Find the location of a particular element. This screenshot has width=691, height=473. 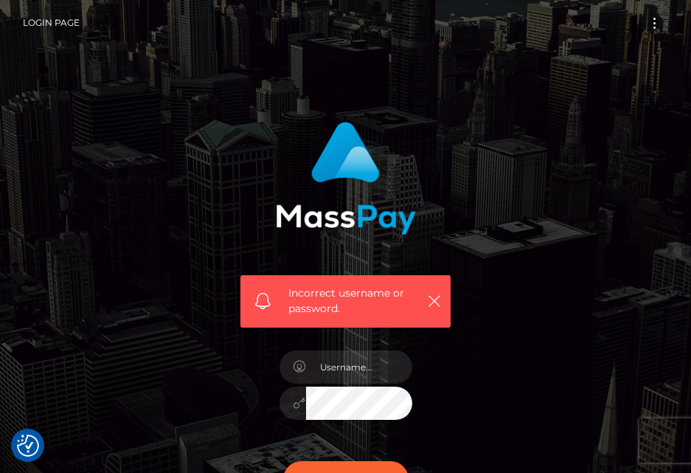

span: Incorrect username or password. is located at coordinates (354, 301).